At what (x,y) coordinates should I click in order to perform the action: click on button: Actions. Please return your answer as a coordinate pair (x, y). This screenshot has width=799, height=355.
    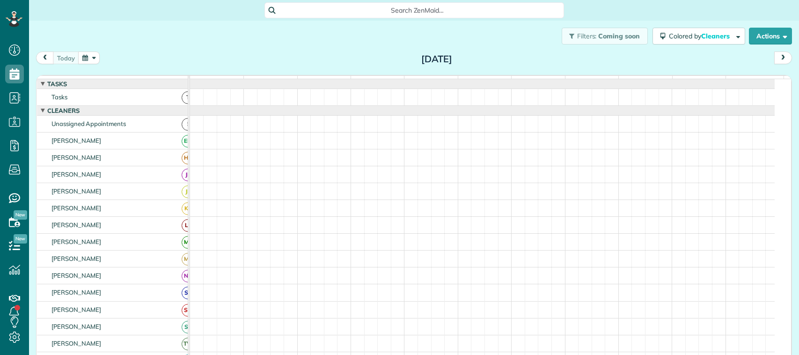
    Looking at the image, I should click on (771, 36).